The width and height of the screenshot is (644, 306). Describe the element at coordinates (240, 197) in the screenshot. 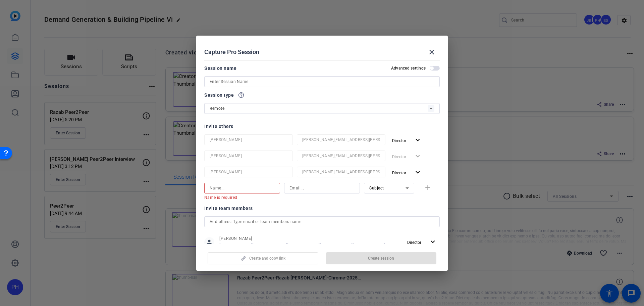

I see `mat-error: Name is required` at that location.